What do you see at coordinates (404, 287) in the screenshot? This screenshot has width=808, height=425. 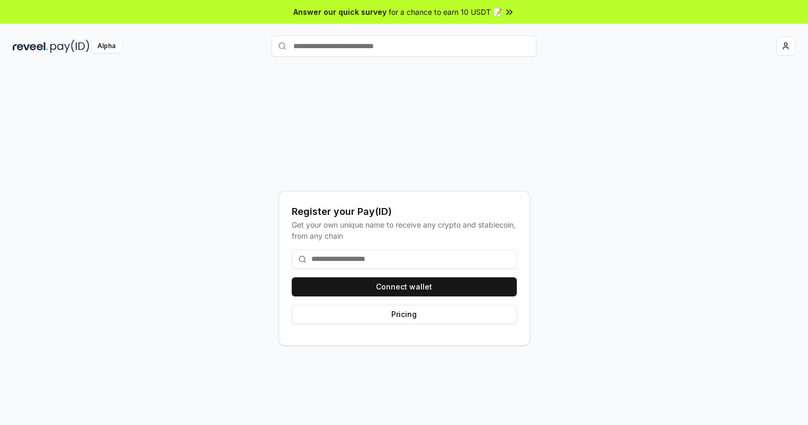 I see `button: Connect wallet` at bounding box center [404, 287].